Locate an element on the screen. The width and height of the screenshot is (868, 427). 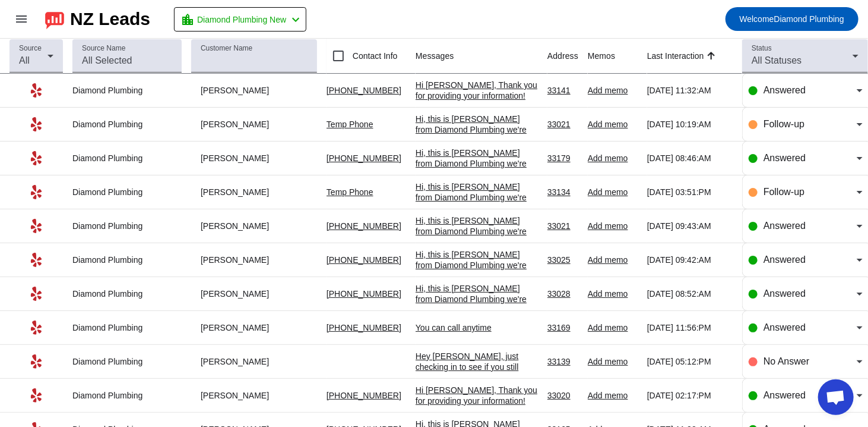
label: Contact Info is located at coordinates (374, 56).